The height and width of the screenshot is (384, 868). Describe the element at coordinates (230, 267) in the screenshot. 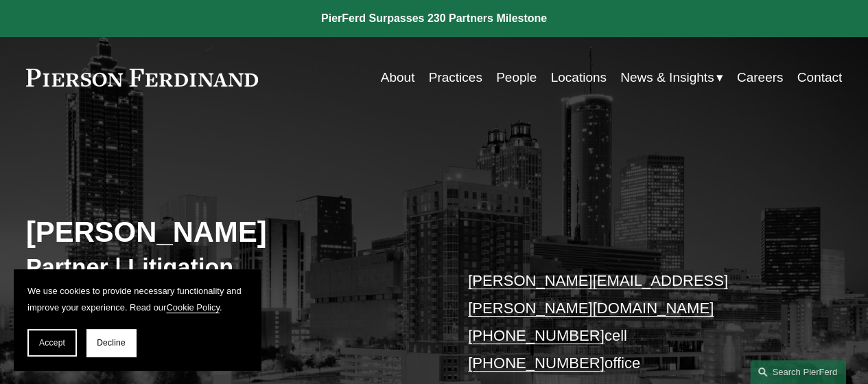

I see `h3: Partner | Litigation` at that location.